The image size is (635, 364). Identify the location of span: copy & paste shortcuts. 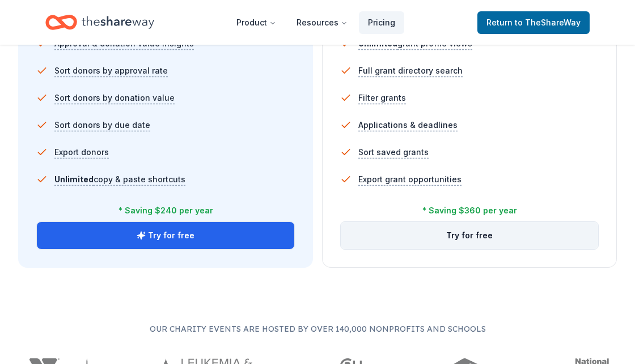
(120, 179).